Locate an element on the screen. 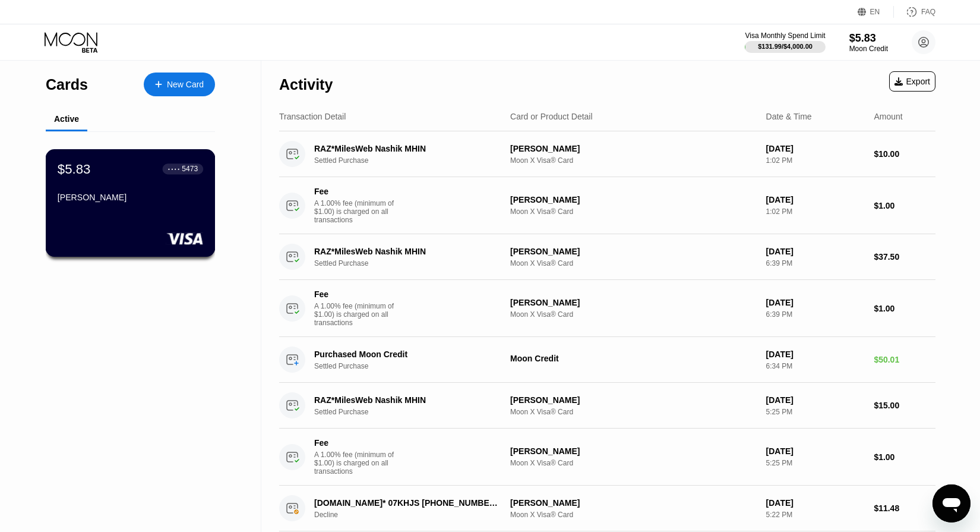  div: Transaction Detail is located at coordinates (313, 117).